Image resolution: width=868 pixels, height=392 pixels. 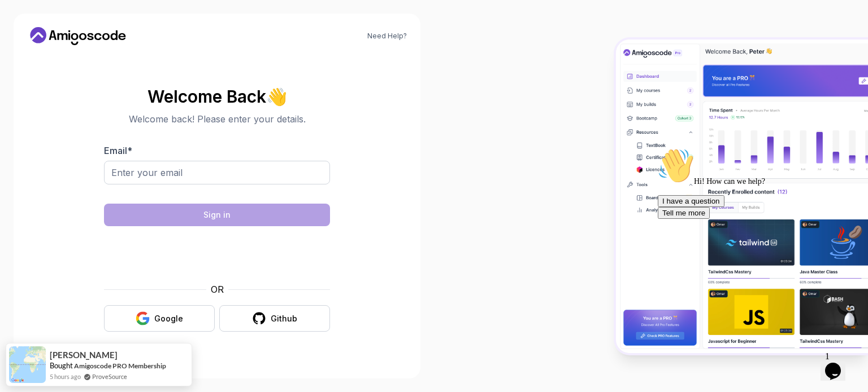 What do you see at coordinates (275, 319) in the screenshot?
I see `button: Github` at bounding box center [275, 319].